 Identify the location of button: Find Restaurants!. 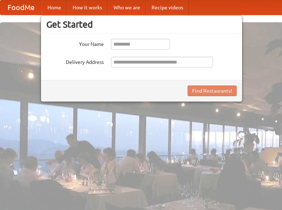
(212, 91).